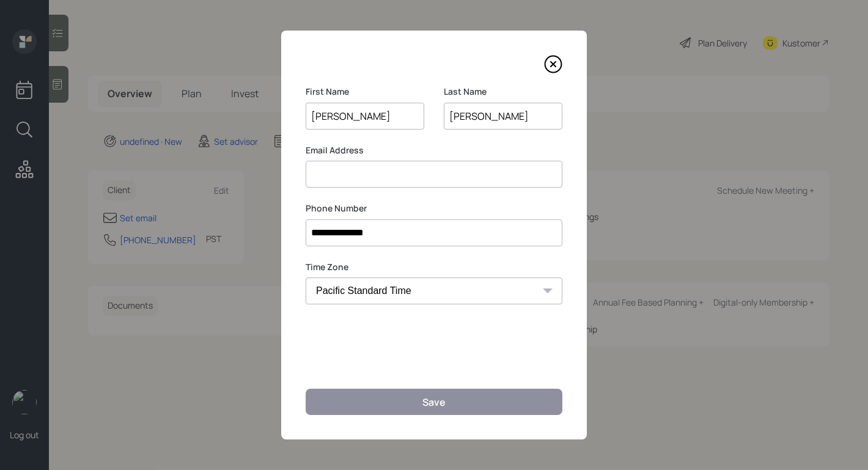 The width and height of the screenshot is (868, 470). I want to click on label: Last Name, so click(503, 91).